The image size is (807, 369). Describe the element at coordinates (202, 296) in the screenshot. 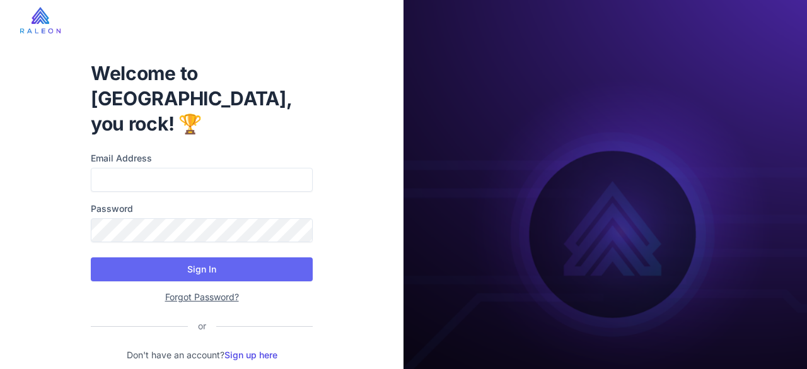

I see `a: Forgot Password?` at that location.